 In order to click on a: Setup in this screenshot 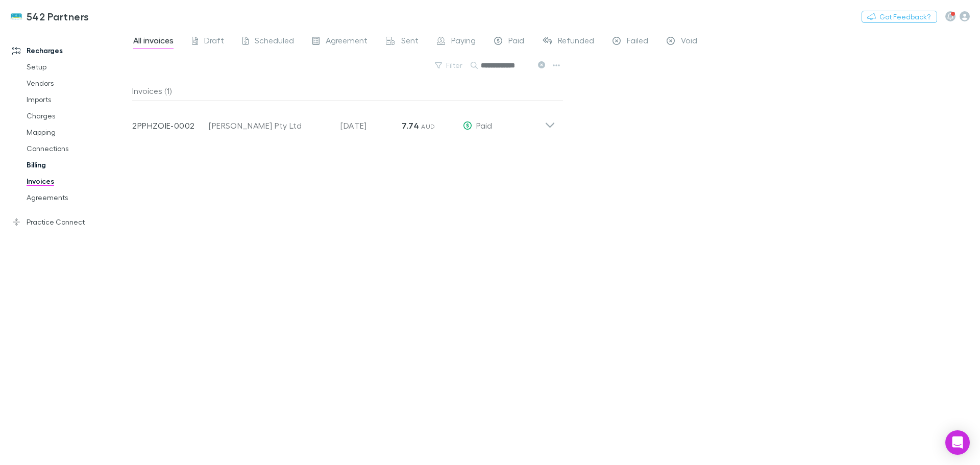, I will do `click(77, 67)`.